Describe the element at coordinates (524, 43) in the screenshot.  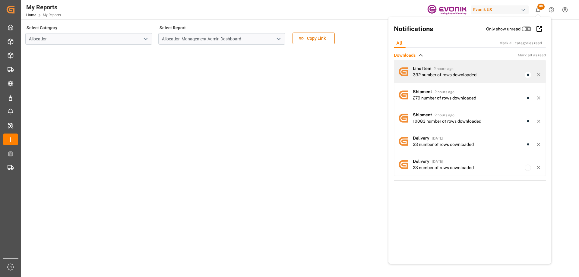
I see `div: Mark all categories read` at that location.